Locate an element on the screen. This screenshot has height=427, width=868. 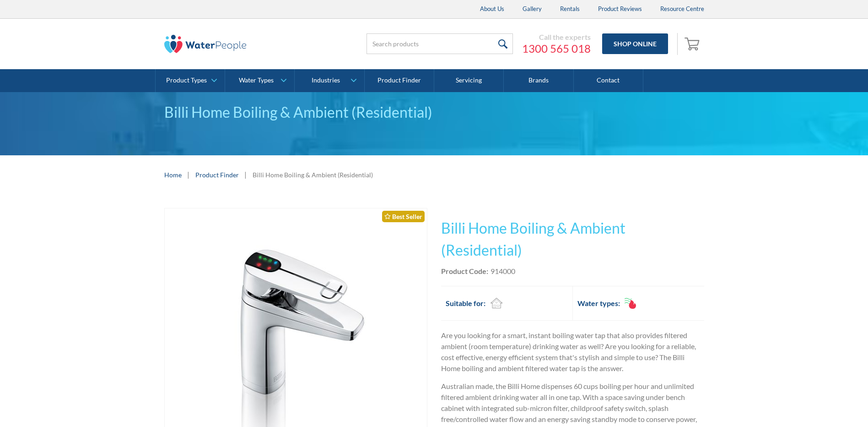
img: shopping cart is located at coordinates (693, 43).